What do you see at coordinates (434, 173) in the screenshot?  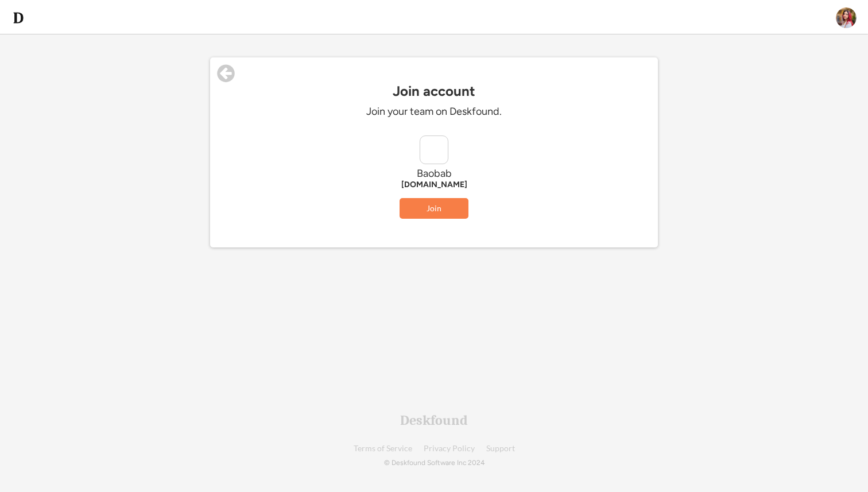 I see `div: Baobab` at bounding box center [434, 173].